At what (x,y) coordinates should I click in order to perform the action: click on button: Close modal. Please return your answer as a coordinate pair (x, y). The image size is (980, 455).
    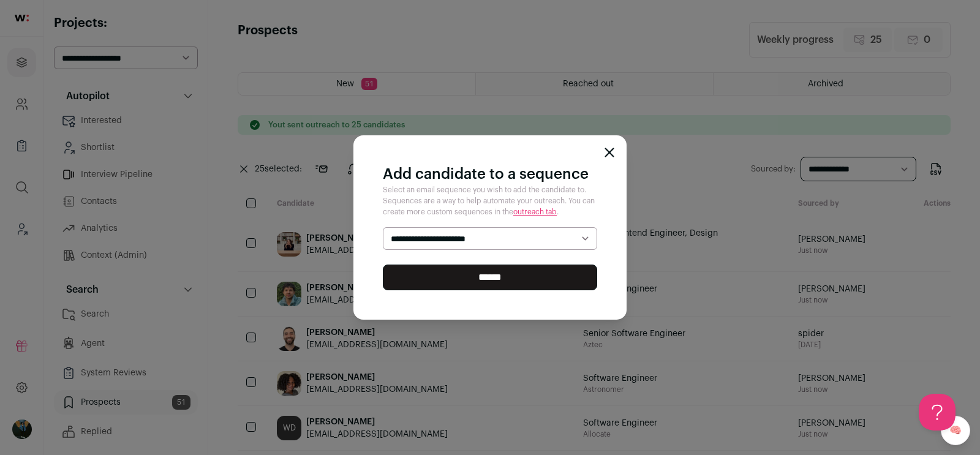
    Looking at the image, I should click on (609, 152).